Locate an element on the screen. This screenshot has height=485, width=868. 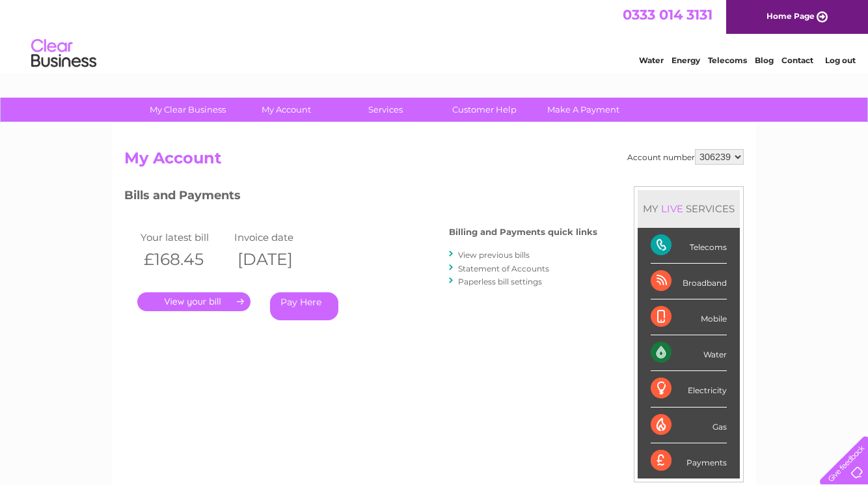
div: LIVE is located at coordinates (672, 208).